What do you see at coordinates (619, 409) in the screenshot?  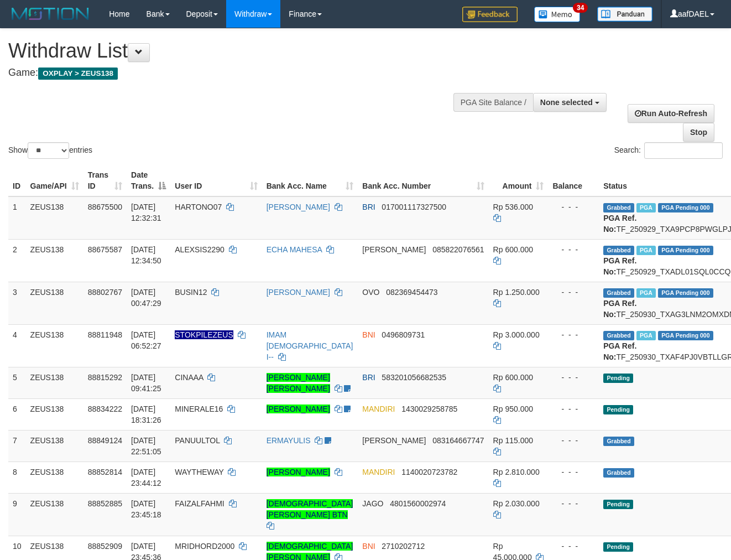 I see `span: Pending` at bounding box center [619, 409].